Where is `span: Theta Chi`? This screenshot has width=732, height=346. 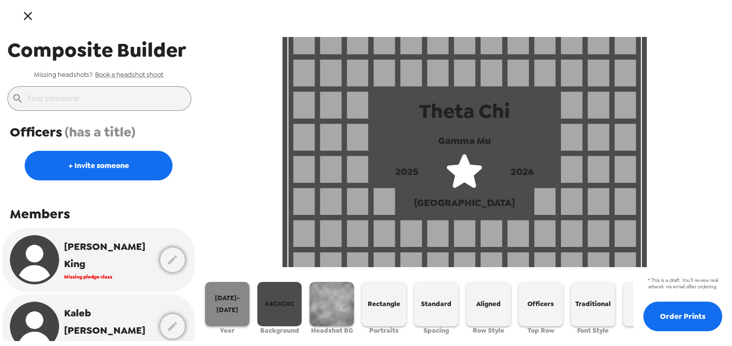
span: Theta Chi is located at coordinates (464, 111).